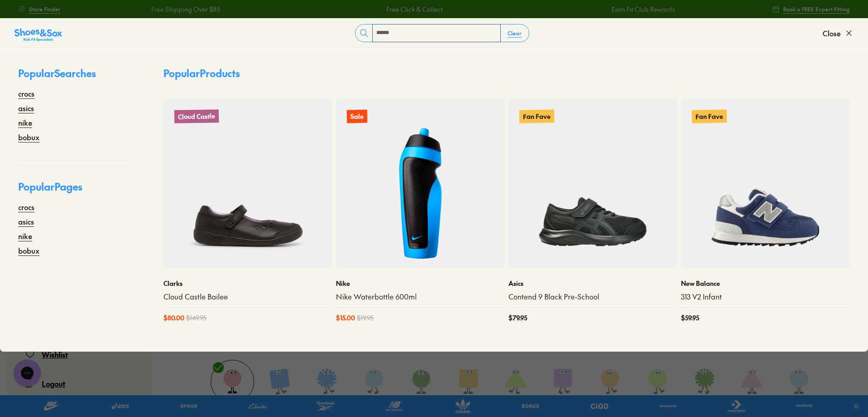  Describe the element at coordinates (365, 318) in the screenshot. I see `span: $ 19.95` at that location.